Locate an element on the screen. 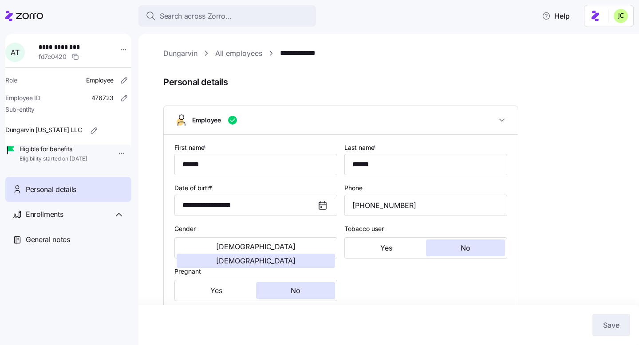 The width and height of the screenshot is (639, 345). label: Last name is located at coordinates (361, 148).